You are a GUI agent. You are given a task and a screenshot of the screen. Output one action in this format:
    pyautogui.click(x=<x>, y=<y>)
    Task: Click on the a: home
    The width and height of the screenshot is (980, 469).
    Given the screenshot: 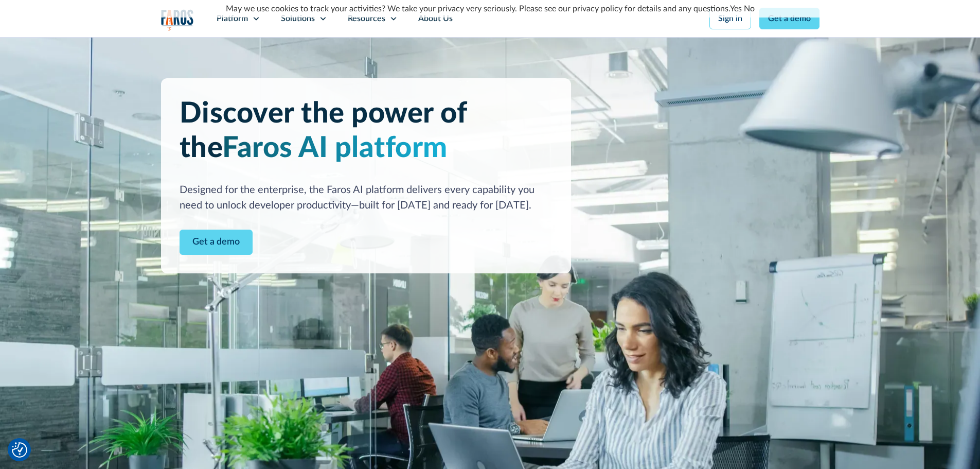 What is the action you would take?
    pyautogui.click(x=178, y=20)
    